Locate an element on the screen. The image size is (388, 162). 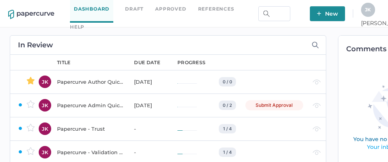
div: Papercurve Author Quick Start Guide is located at coordinates (91, 82).